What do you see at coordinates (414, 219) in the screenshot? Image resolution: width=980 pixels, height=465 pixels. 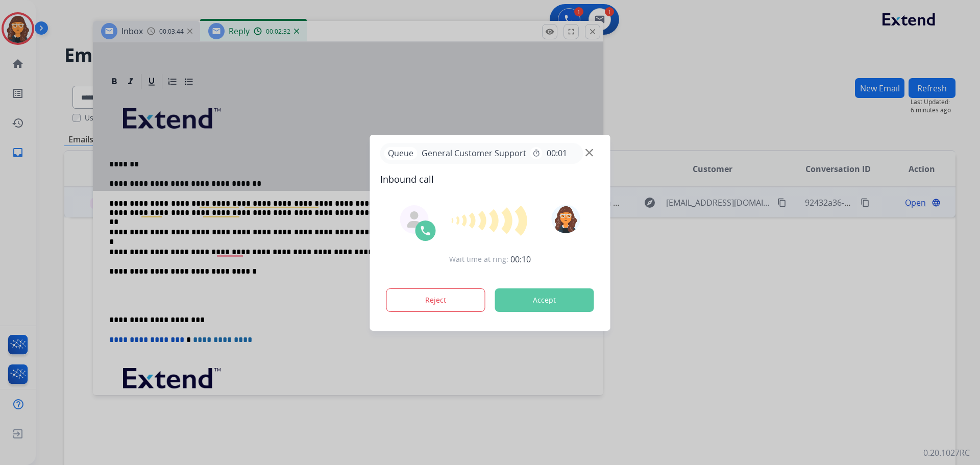 I see `img: agent-avatar` at bounding box center [414, 219].